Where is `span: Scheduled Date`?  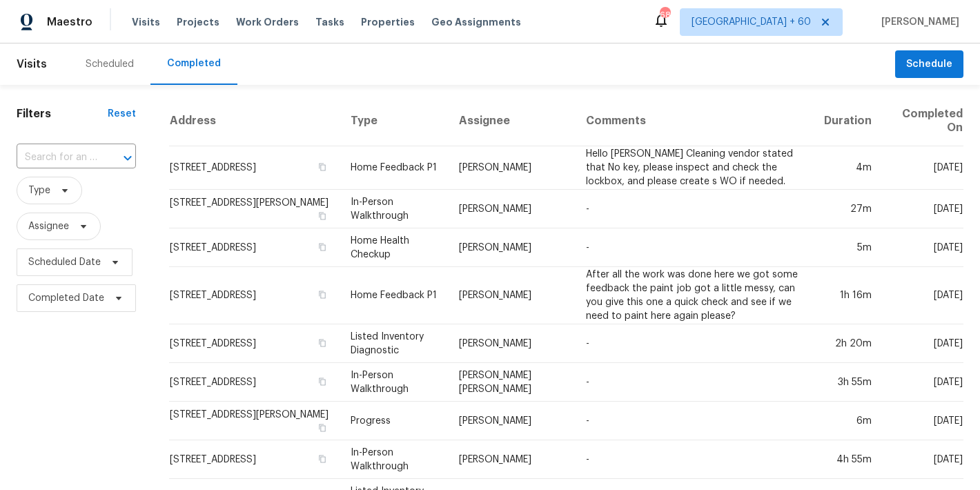
span: Scheduled Date is located at coordinates (64, 263).